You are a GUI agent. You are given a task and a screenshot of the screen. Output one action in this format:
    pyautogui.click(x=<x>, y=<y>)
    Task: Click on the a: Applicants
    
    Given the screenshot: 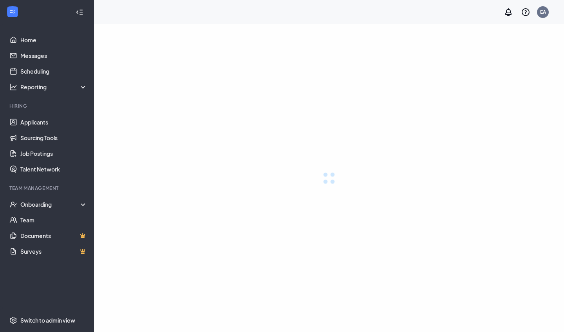 What is the action you would take?
    pyautogui.click(x=54, y=122)
    